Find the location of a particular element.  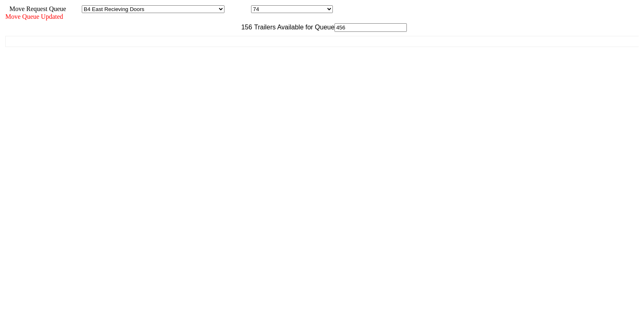

span: Location is located at coordinates (238, 9).